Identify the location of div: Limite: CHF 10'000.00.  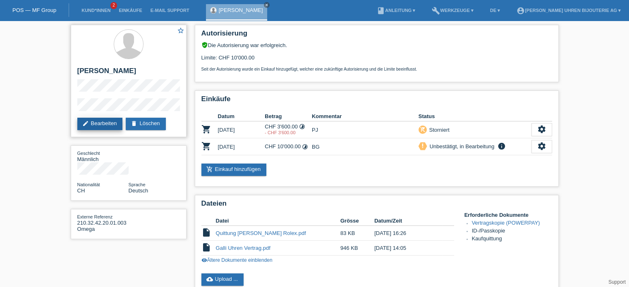
(377, 60).